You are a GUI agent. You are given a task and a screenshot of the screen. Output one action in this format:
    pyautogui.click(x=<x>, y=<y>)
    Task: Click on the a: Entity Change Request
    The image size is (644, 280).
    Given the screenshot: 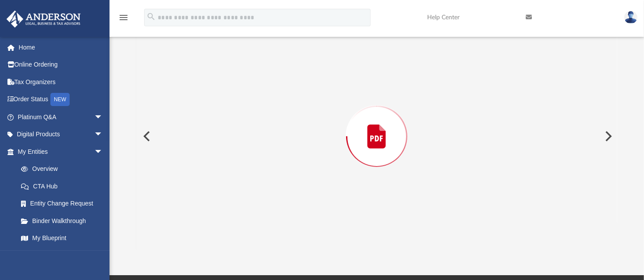 What is the action you would take?
    pyautogui.click(x=64, y=203)
    